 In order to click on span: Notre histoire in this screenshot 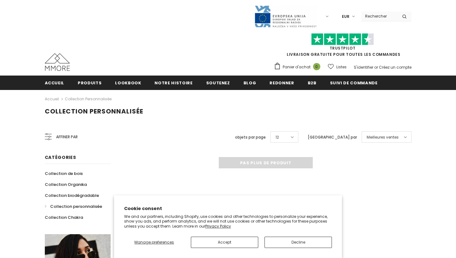, I will do `click(173, 83)`.